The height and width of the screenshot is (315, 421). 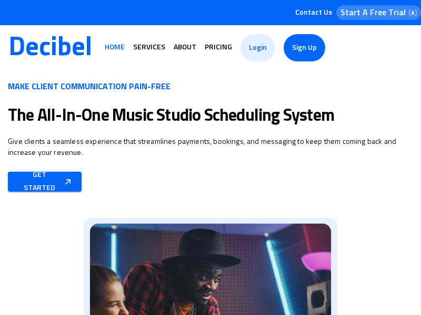 I want to click on span: Sign Up, so click(x=304, y=48).